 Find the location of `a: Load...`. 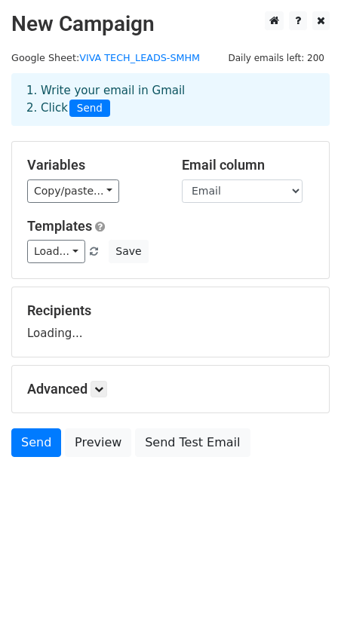

a: Load... is located at coordinates (56, 251).